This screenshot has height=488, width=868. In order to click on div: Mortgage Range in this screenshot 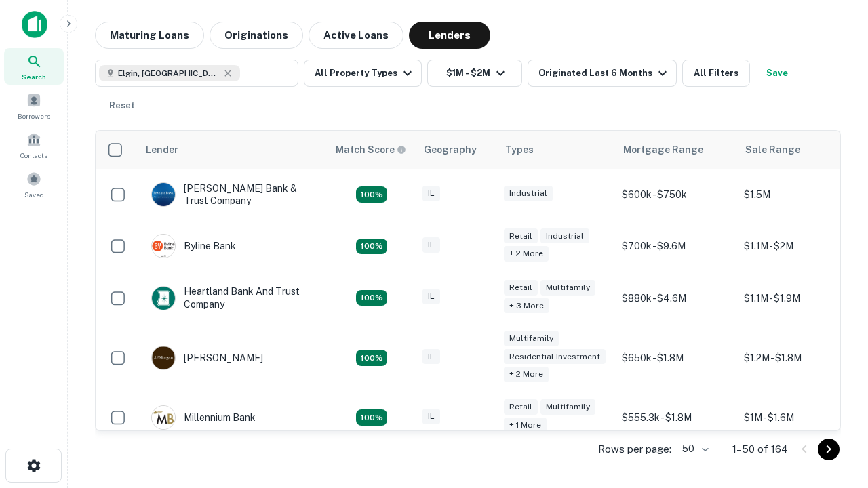, I will do `click(664, 150)`.